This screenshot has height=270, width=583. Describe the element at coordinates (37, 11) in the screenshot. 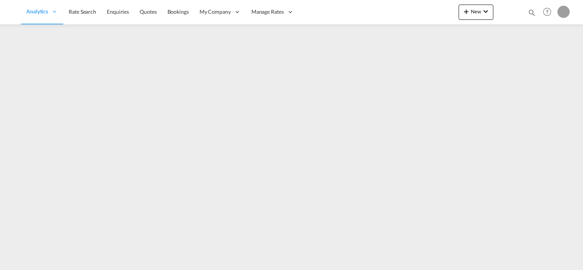

I see `span: Analytics` at that location.